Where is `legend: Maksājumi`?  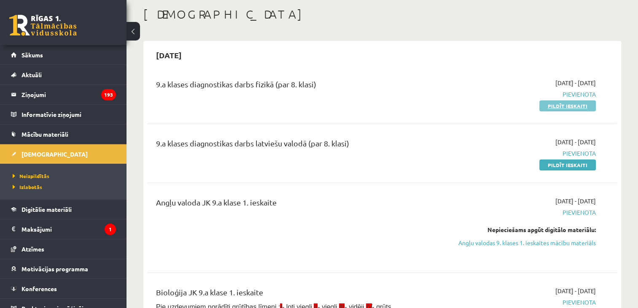
legend: Maksājumi is located at coordinates (69, 229).